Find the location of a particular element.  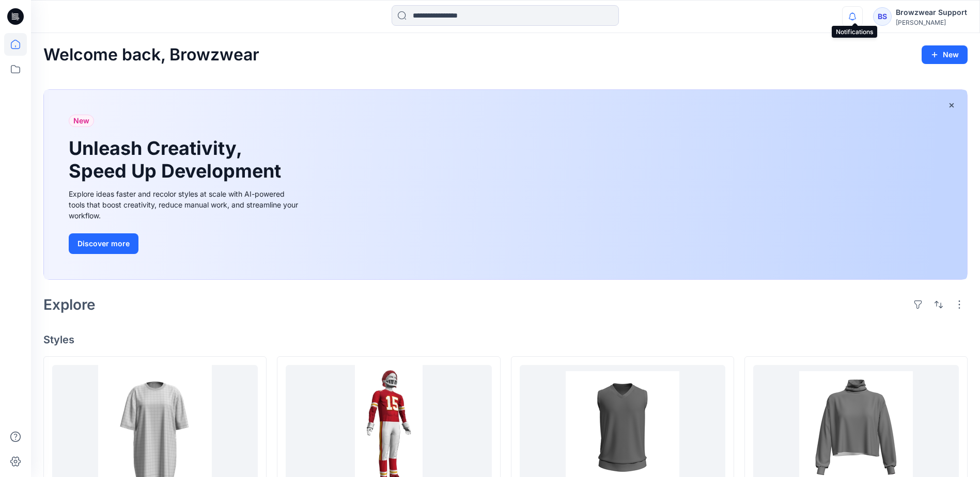

button: New is located at coordinates (944, 54).